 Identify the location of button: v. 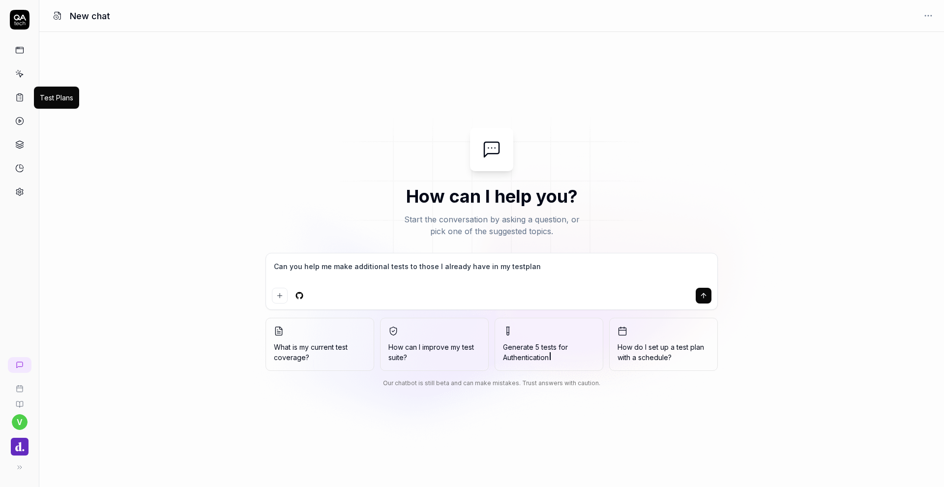
(20, 422).